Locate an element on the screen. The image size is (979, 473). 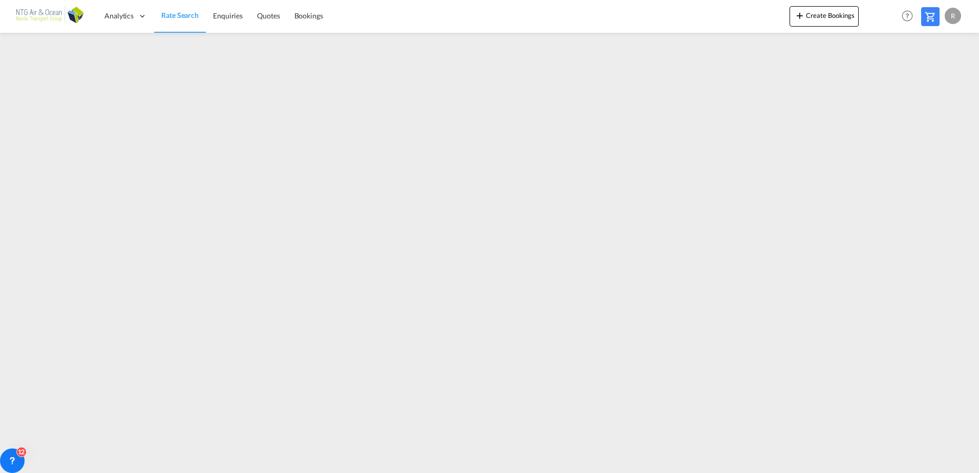
div: R is located at coordinates (953, 16).